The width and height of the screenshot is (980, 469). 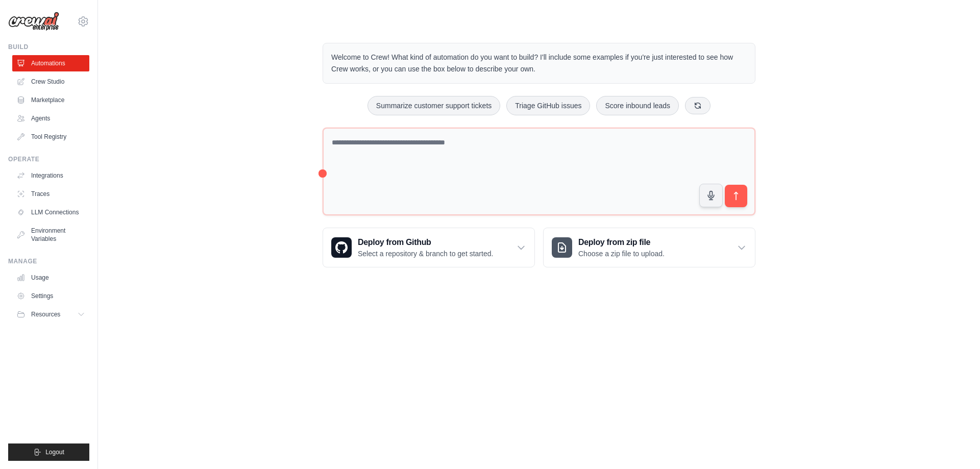 I want to click on button: Summarize customer support tickets, so click(x=434, y=106).